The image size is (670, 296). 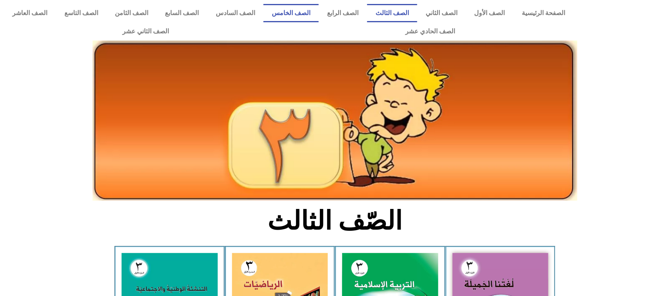 I want to click on a: الصف الثالث, so click(x=392, y=13).